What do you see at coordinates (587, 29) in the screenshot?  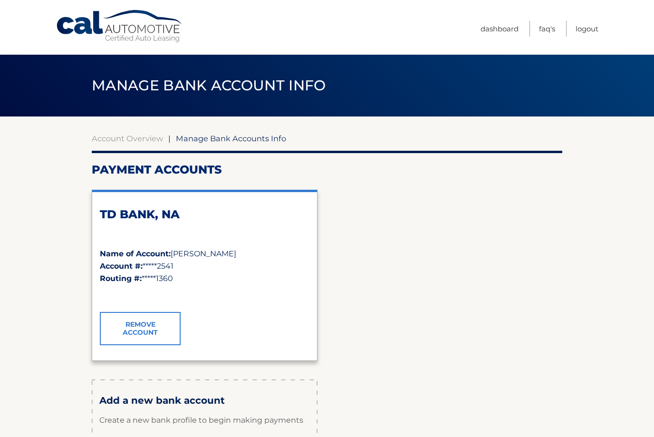 I see `a: Logout` at bounding box center [587, 29].